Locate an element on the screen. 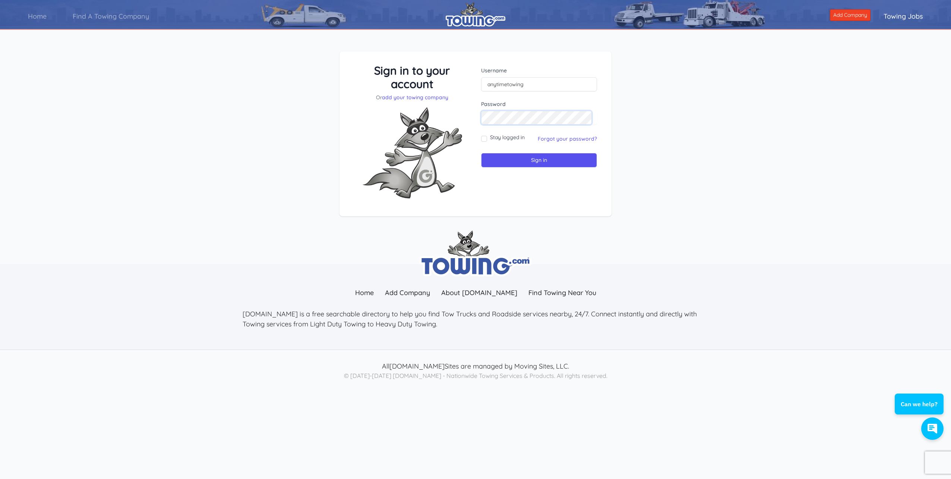 The height and width of the screenshot is (479, 951). a: Find A Towing Company is located at coordinates (111, 16).